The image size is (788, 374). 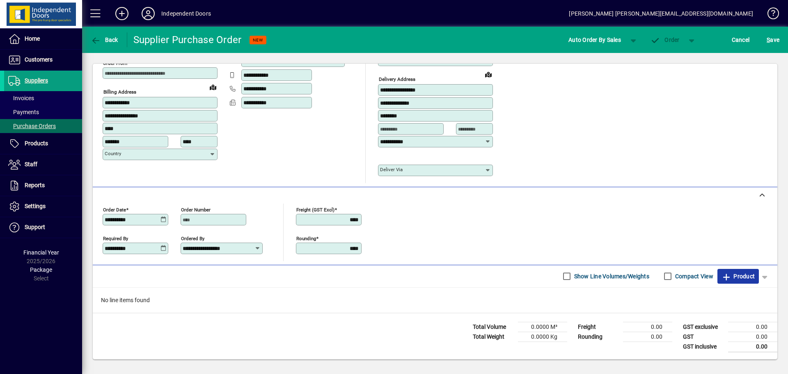 What do you see at coordinates (21, 98) in the screenshot?
I see `span: Invoices` at bounding box center [21, 98].